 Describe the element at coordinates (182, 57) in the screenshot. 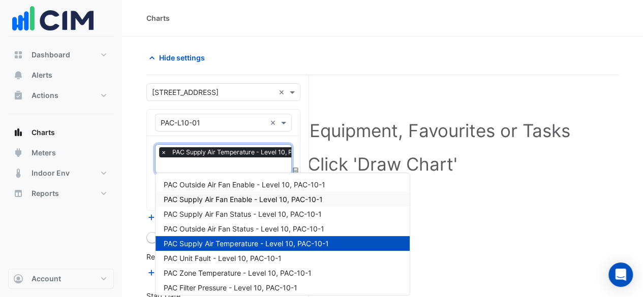

I see `span: Hide settings` at that location.